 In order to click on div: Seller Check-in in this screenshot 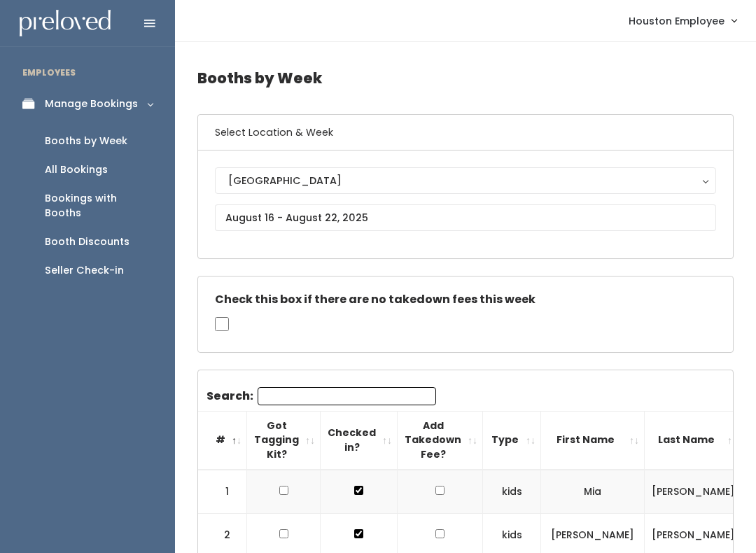, I will do `click(84, 270)`.